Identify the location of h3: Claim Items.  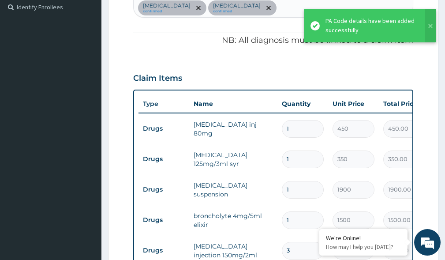
(157, 78).